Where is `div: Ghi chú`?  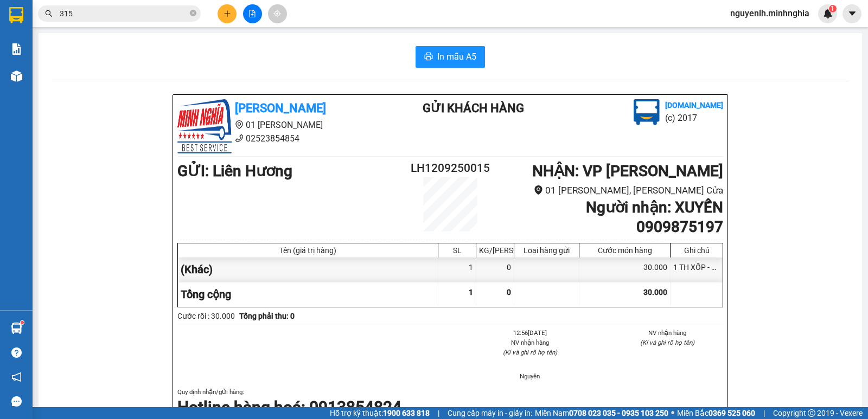 div: Ghi chú is located at coordinates (696, 251).